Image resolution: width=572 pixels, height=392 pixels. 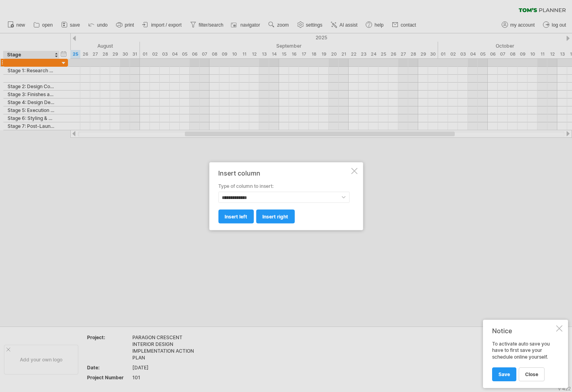 What do you see at coordinates (284, 173) in the screenshot?
I see `div: Insert column` at bounding box center [284, 173].